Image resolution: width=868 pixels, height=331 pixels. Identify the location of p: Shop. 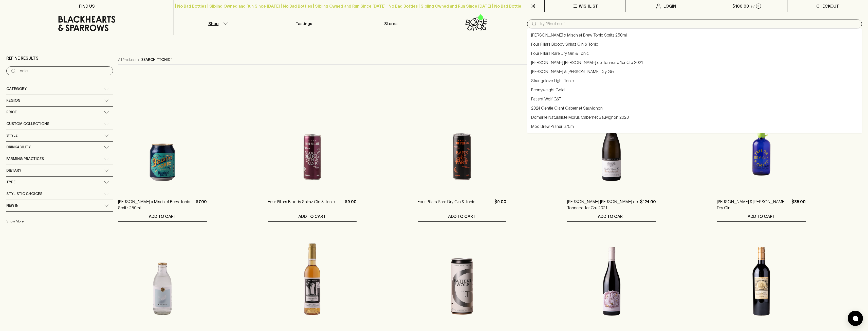
(213, 23).